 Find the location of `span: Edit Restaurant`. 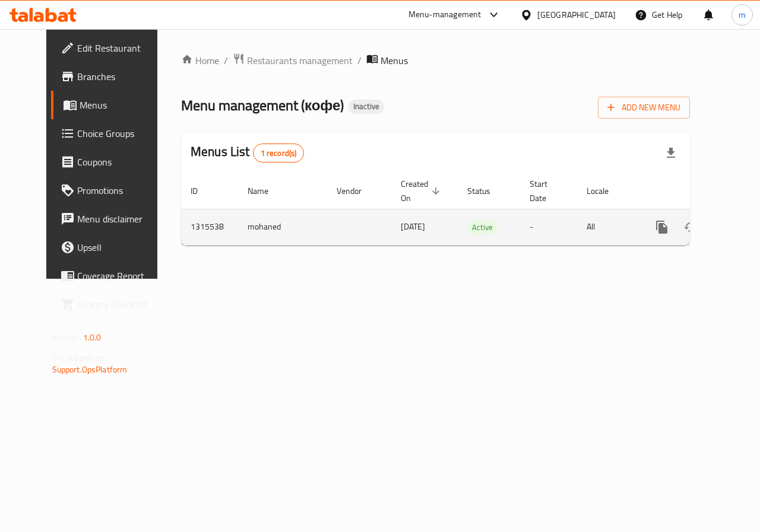

span: Edit Restaurant is located at coordinates (121, 48).